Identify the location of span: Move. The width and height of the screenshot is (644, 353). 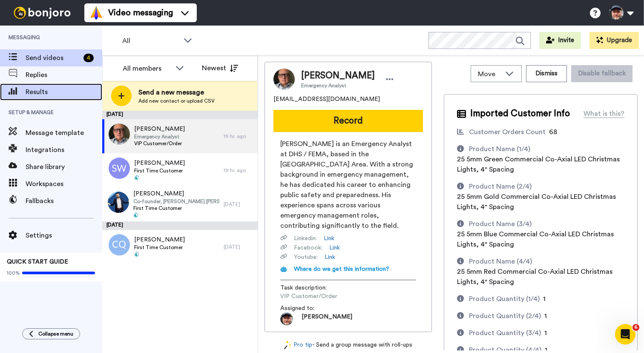
(489, 74).